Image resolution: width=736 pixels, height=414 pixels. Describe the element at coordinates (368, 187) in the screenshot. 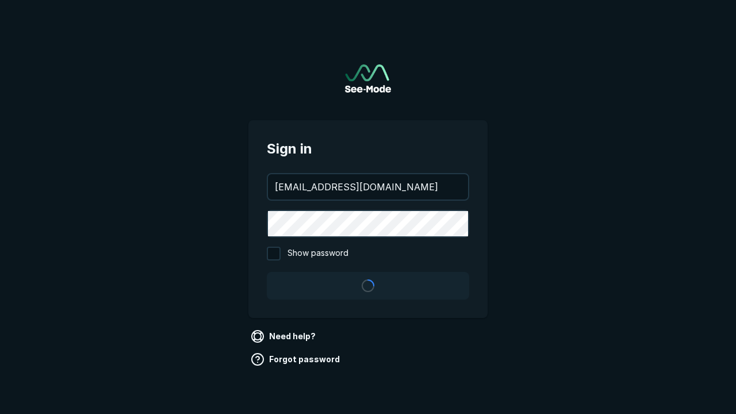

I see `input: your@email.com` at that location.